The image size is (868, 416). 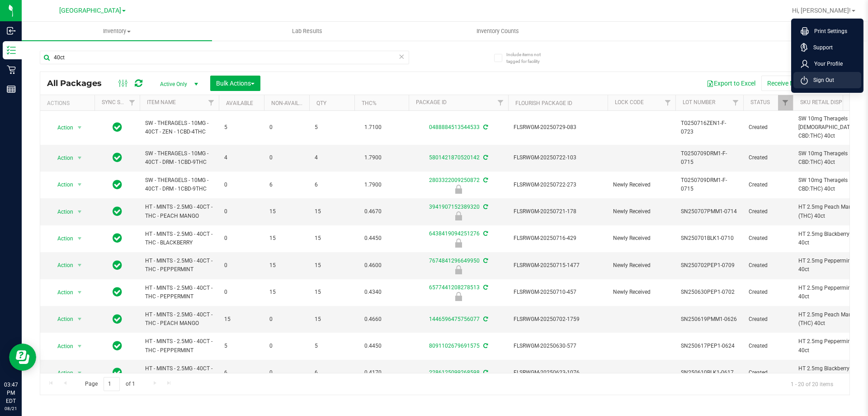 What do you see at coordinates (235, 83) in the screenshot?
I see `span: Bulk Actions` at bounding box center [235, 83].